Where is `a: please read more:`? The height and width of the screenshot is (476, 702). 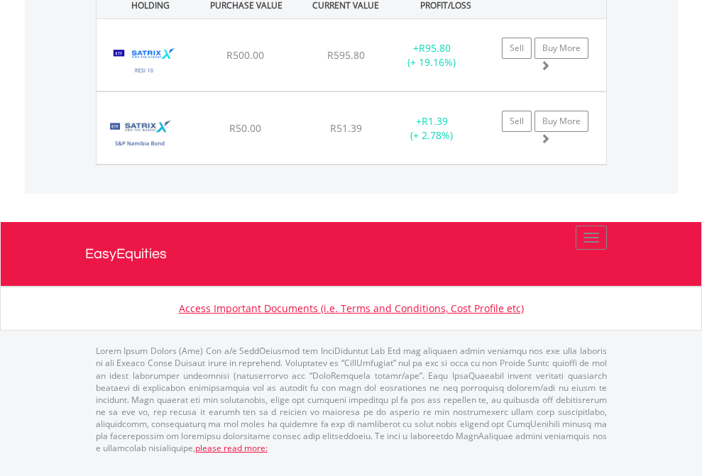 a: please read more: is located at coordinates (231, 448).